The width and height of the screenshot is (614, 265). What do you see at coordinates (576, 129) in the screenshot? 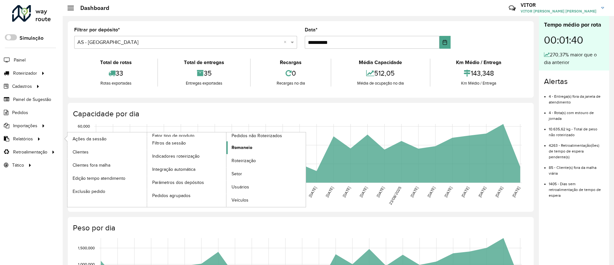
I see `li: 10.635,62 kg - Total de peso não roteirizado` at bounding box center [576, 129].